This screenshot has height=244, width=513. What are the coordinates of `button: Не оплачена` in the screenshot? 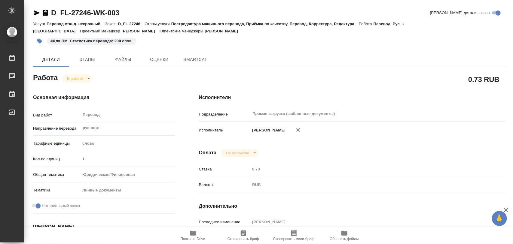 It's located at (237, 153).